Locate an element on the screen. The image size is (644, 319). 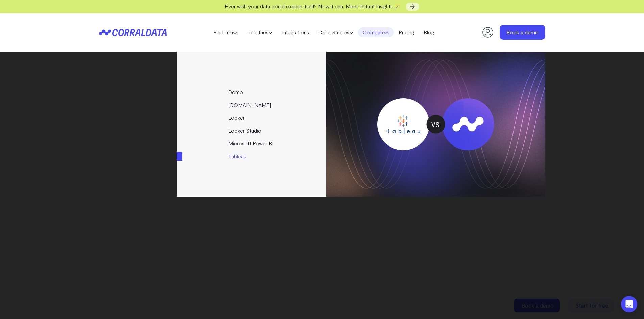
a: Tableau is located at coordinates (252, 156).